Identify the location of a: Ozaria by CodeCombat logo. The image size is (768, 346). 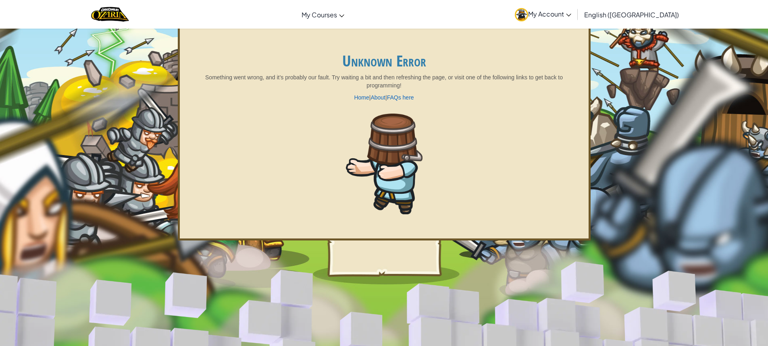
(110, 14).